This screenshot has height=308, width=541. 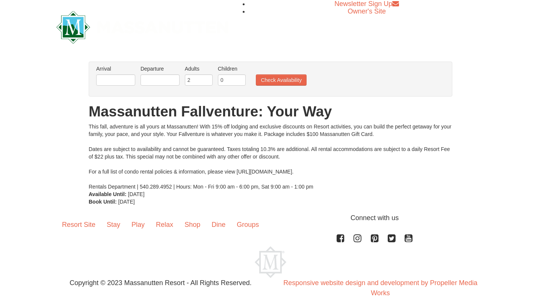 I want to click on div: This fall, adventure is all yours at Massanutten! With 15% off lodging and exclusive discounts on..., so click(x=270, y=157).